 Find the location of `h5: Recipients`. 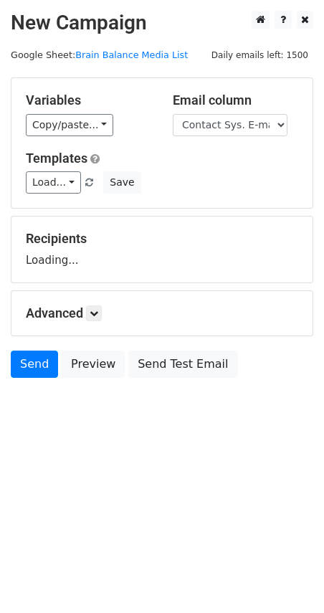

h5: Recipients is located at coordinates (162, 239).